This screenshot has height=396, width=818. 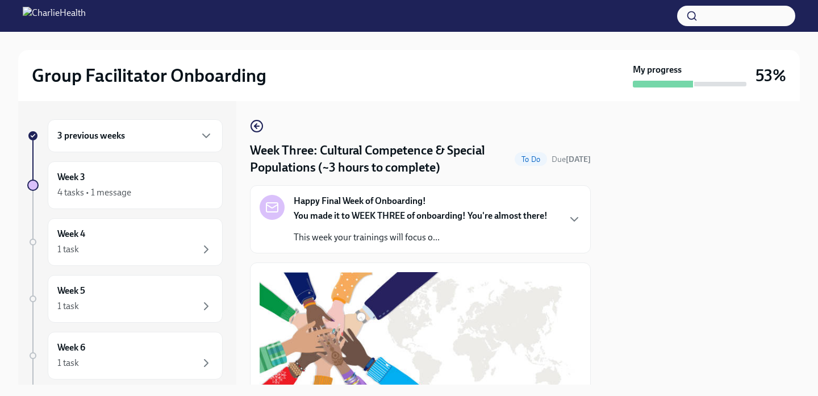 I want to click on div: 4 tasks • 1 message, so click(x=94, y=193).